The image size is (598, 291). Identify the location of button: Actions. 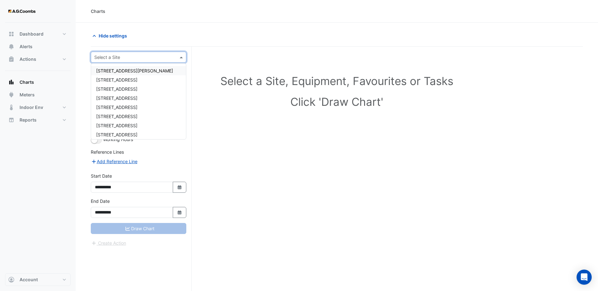
(38, 59).